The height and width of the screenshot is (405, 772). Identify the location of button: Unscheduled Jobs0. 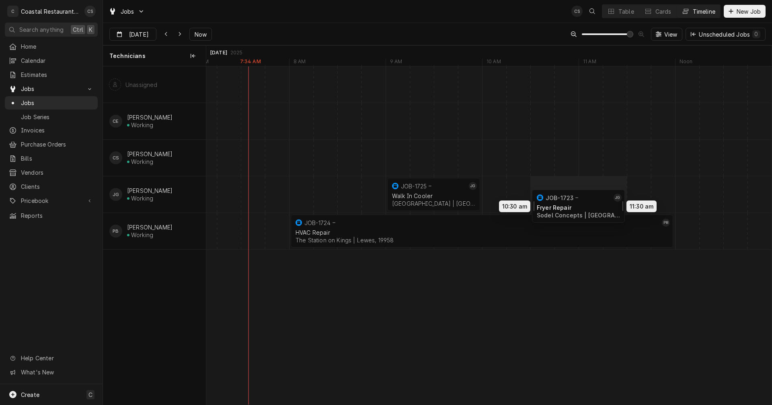
(725, 34).